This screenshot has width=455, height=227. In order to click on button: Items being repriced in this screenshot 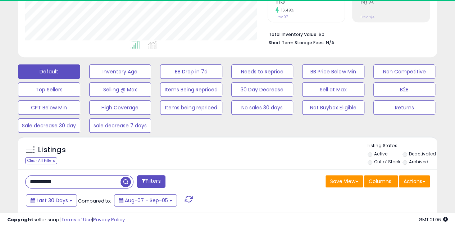, I will do `click(191, 108)`.